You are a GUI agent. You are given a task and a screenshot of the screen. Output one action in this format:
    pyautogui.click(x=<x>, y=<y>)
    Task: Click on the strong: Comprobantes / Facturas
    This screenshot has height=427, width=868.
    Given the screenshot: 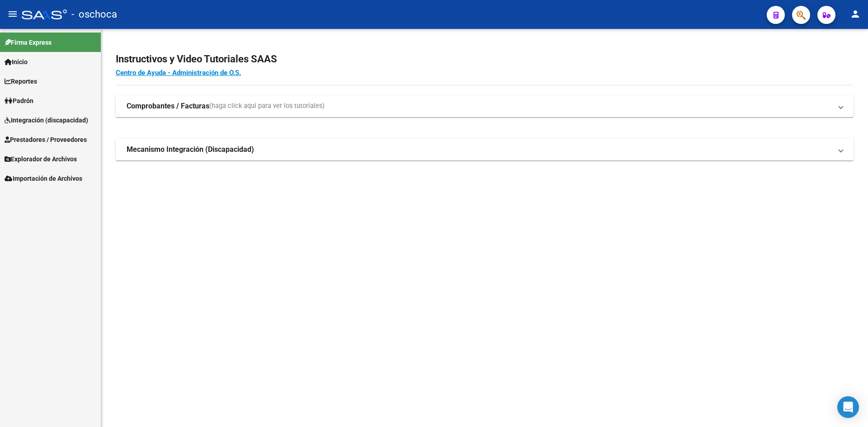 What is the action you would take?
    pyautogui.click(x=168, y=106)
    